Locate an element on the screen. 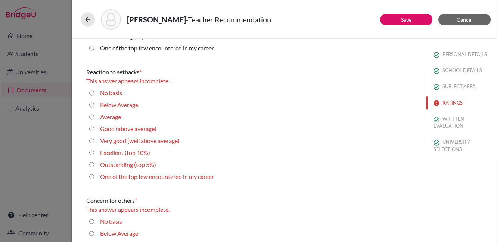  span: - Teacher Recommendation is located at coordinates (229, 19).